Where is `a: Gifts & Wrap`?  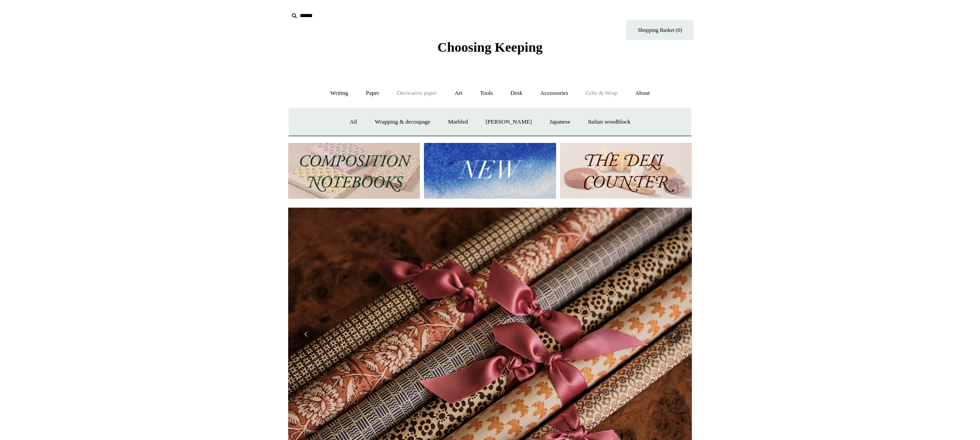 a: Gifts & Wrap is located at coordinates (602, 93).